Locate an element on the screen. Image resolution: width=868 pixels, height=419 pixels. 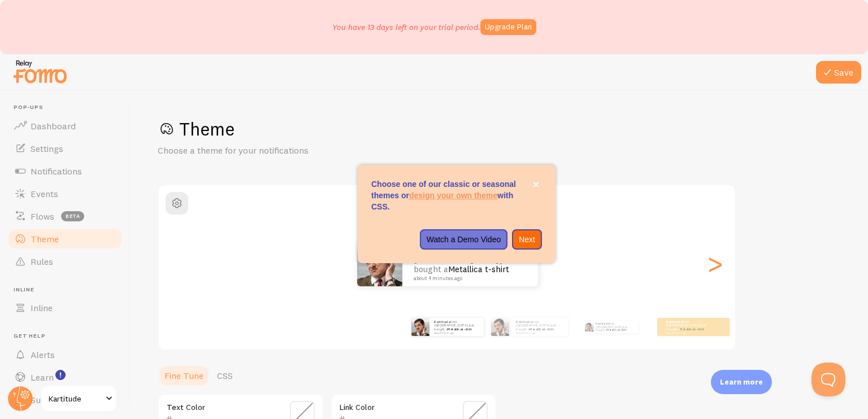
p: Choose one of our classic or seasonal themes or with CSS. is located at coordinates (456, 196).